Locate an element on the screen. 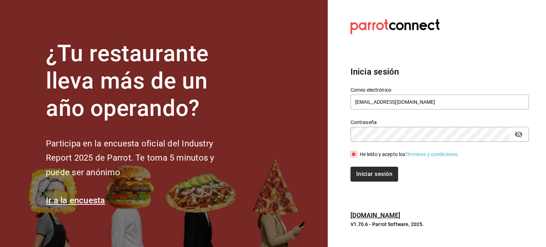 This screenshot has width=546, height=247. input: Ingresa tu correo electrónico is located at coordinates (440, 102).